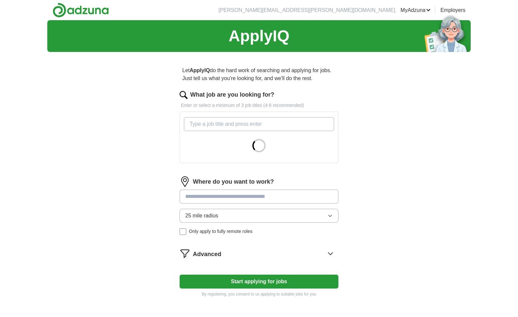 Image resolution: width=518 pixels, height=317 pixels. I want to click on img: filter, so click(185, 253).